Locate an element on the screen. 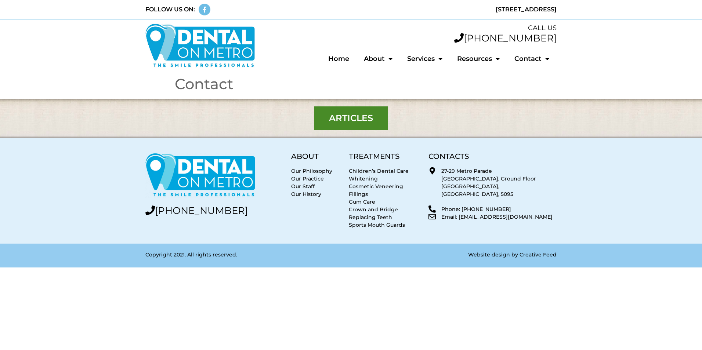 This screenshot has width=702, height=350. a: Gum Care is located at coordinates (362, 202).